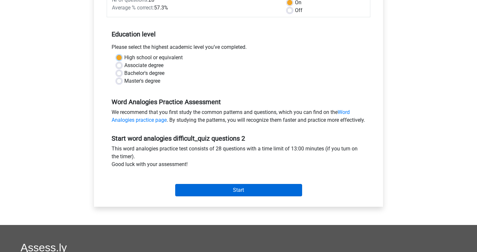 The image size is (477, 252). I want to click on input: Start, so click(238, 190).